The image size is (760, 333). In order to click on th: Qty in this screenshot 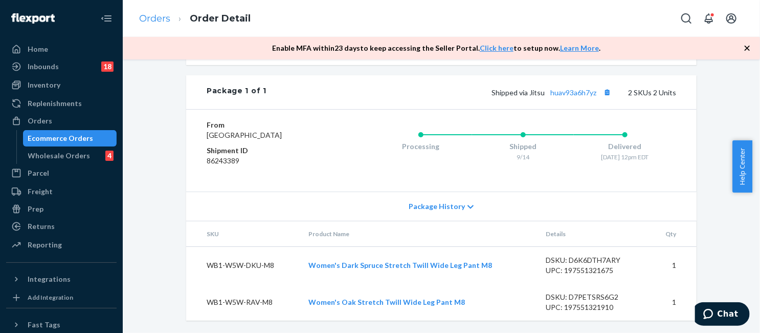, I will do `click(673, 234)`.